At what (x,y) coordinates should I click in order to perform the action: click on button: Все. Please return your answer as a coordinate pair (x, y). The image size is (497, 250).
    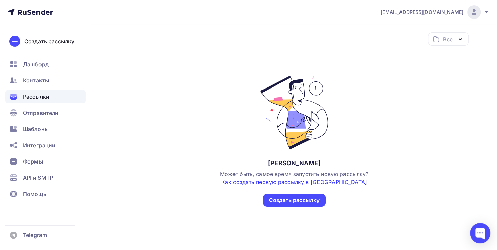
    Looking at the image, I should click on (448, 39).